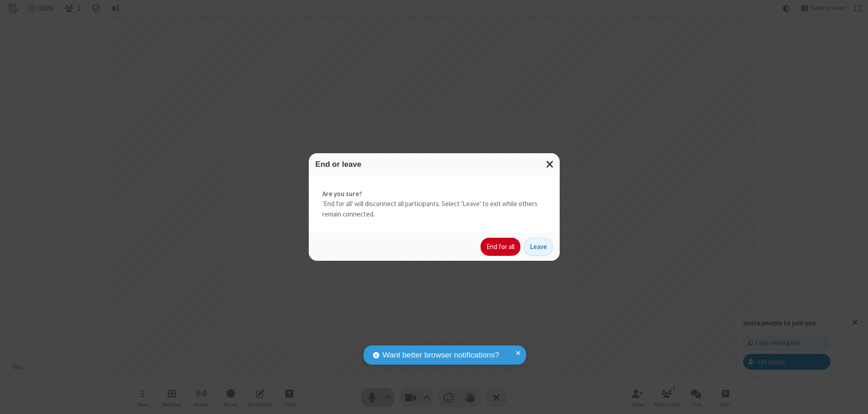 The width and height of the screenshot is (868, 414). What do you see at coordinates (434, 204) in the screenshot?
I see `div: 'End for all' will disconnect all participants. Select 'Leave' to exit while others remain connec...` at bounding box center [434, 204].